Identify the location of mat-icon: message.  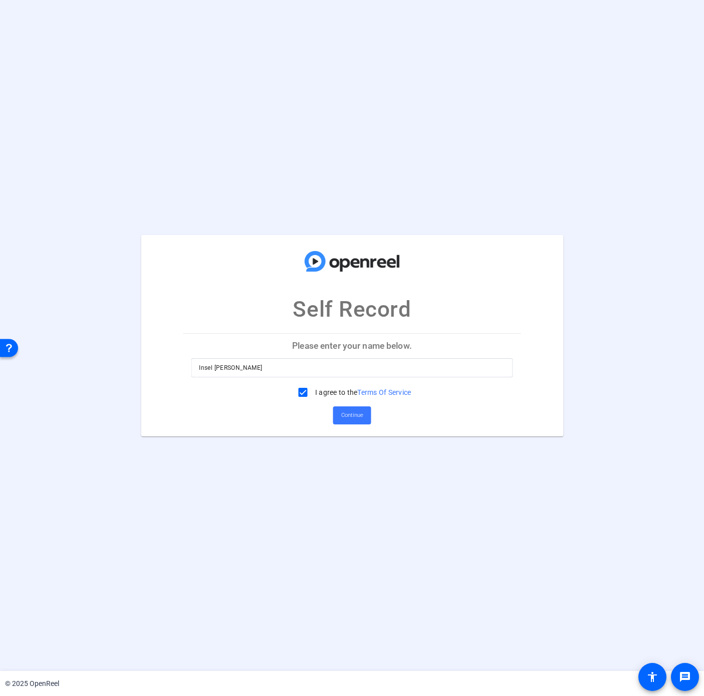
(685, 677).